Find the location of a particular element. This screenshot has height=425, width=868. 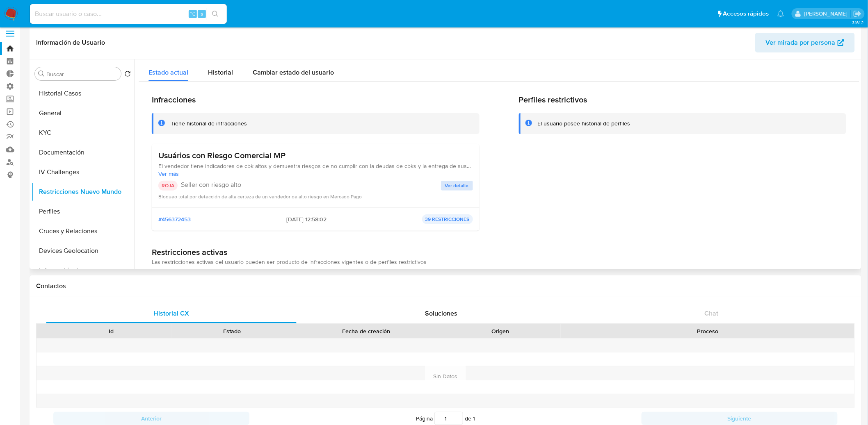

button: Ver mirada por persona is located at coordinates (805, 43).